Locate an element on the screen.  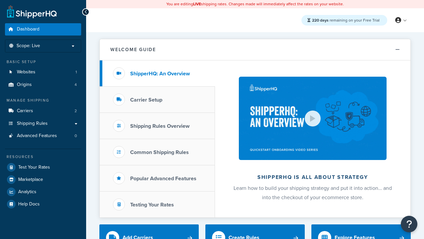
span: Advanced Features is located at coordinates (37, 136).